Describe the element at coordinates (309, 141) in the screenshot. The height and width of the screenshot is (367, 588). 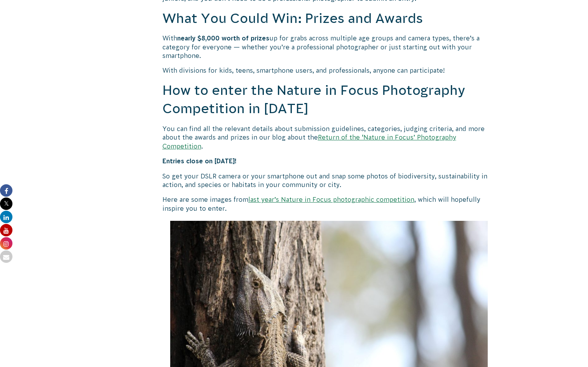
I see `a: Return of the ‘Nature in Focus’ Photography Competition` at that location.